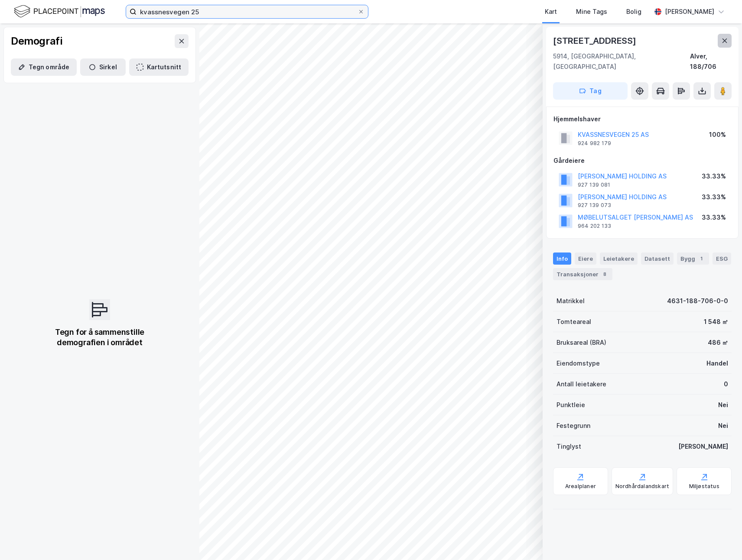  I want to click on button: Kartutsnitt, so click(159, 67).